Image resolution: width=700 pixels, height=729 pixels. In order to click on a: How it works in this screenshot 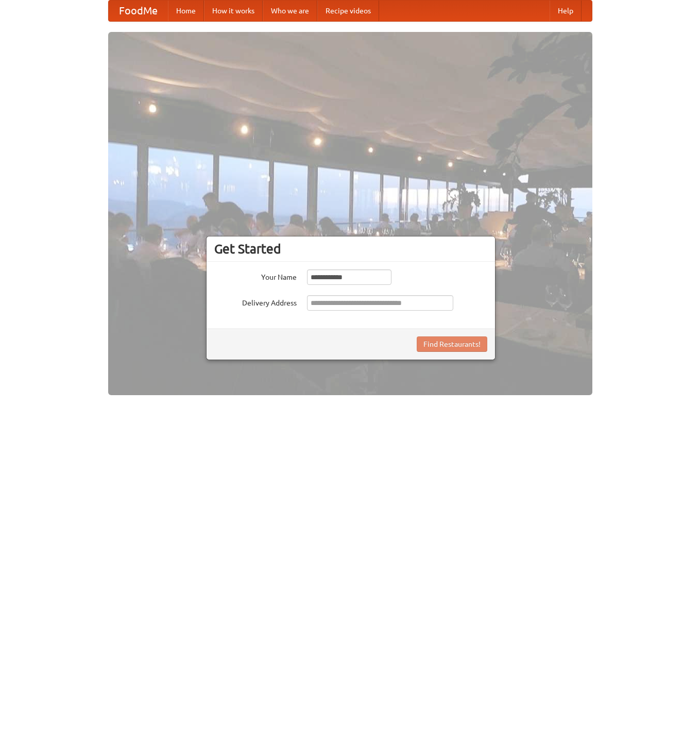, I will do `click(234, 11)`.